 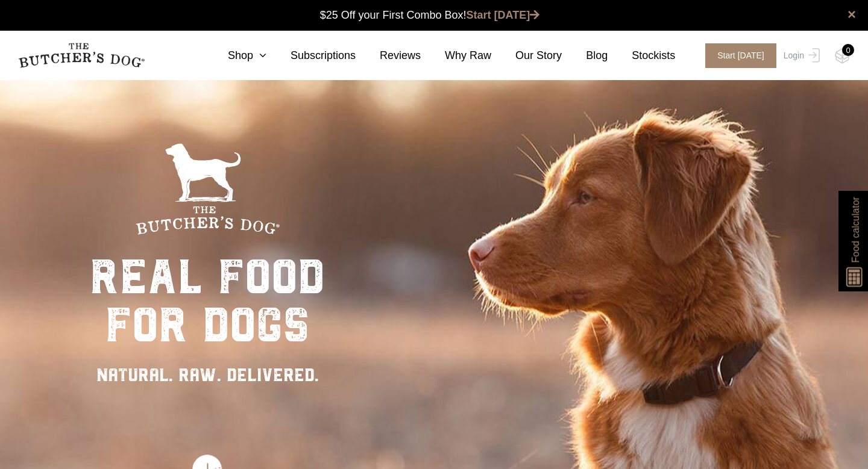 What do you see at coordinates (311, 56) in the screenshot?
I see `a: Subscriptions` at bounding box center [311, 56].